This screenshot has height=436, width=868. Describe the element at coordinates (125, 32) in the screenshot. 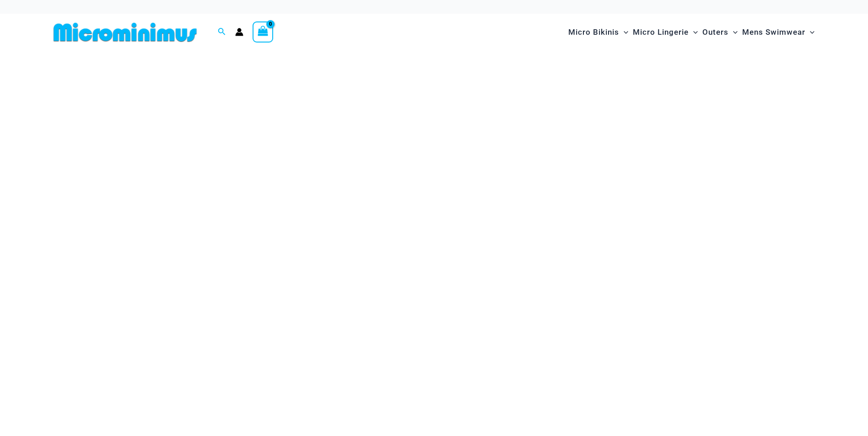

I see `img: MM SHOP LOGO FLAT` at that location.